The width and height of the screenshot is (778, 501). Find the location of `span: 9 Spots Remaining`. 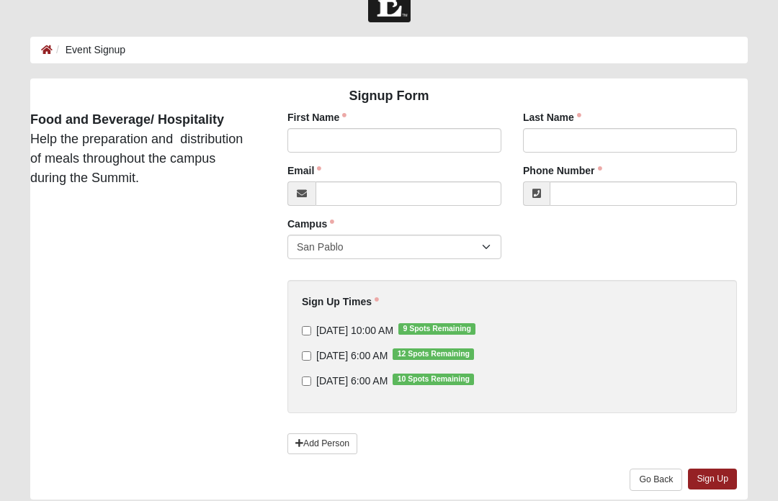

span: 9 Spots Remaining is located at coordinates (436, 329).